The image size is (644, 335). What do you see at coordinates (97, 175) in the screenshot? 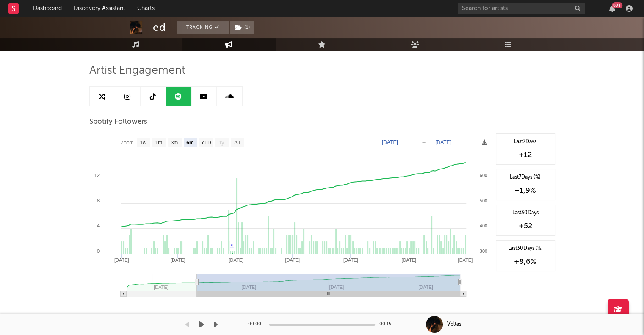
I see `text: 12` at bounding box center [97, 175].